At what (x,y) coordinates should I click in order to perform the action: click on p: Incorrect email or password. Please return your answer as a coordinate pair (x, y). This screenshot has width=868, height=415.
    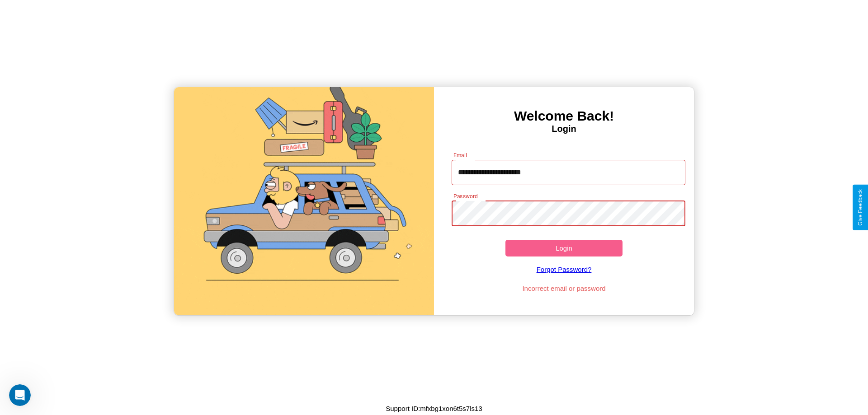
    Looking at the image, I should click on (564, 288).